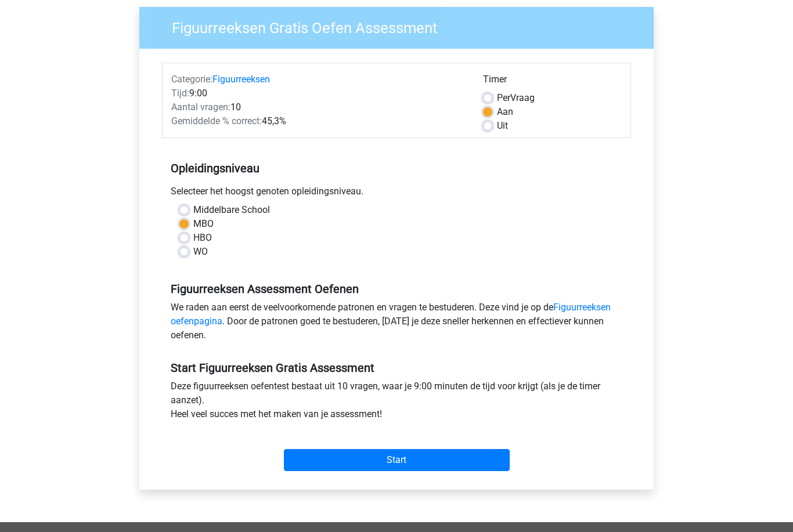 The image size is (793, 532). Describe the element at coordinates (503, 97) in the screenshot. I see `span: Per` at that location.